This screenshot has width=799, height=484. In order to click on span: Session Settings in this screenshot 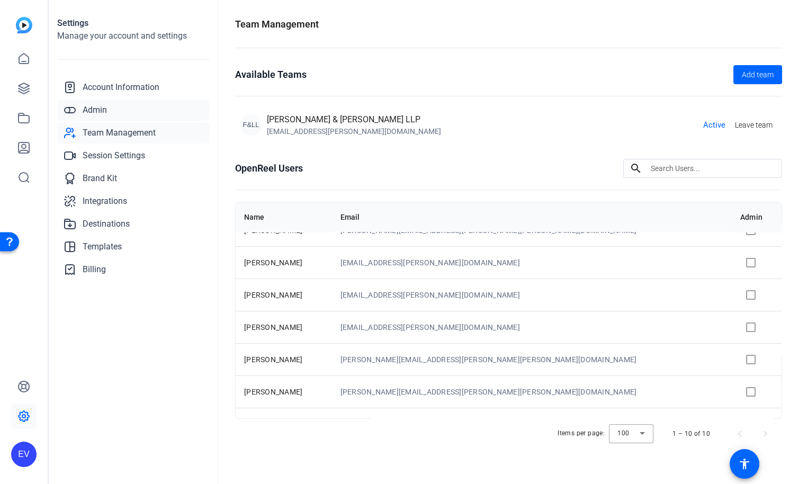, I will do `click(114, 156)`.